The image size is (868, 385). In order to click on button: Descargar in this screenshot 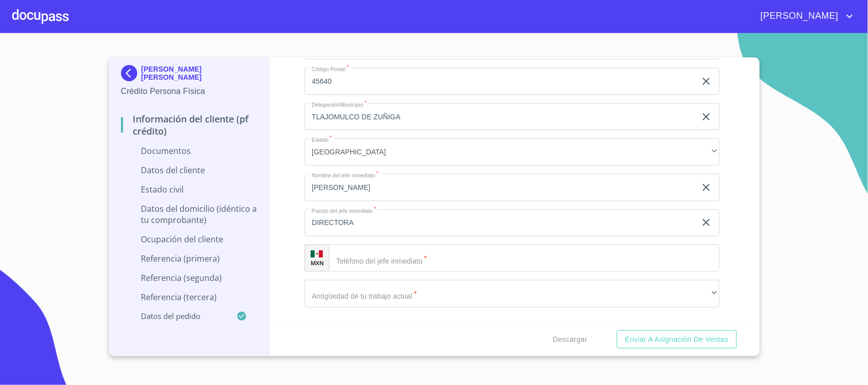, I will do `click(570, 339)`.